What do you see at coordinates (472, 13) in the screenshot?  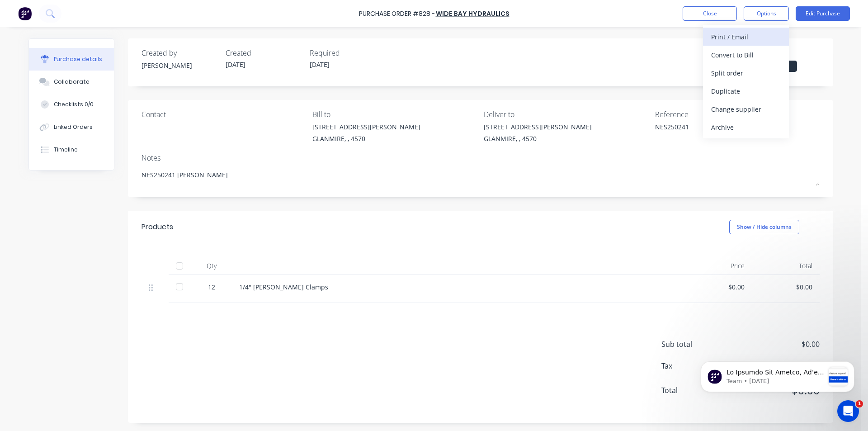 I see `a: Wide Bay Hydraulics` at bounding box center [472, 13].